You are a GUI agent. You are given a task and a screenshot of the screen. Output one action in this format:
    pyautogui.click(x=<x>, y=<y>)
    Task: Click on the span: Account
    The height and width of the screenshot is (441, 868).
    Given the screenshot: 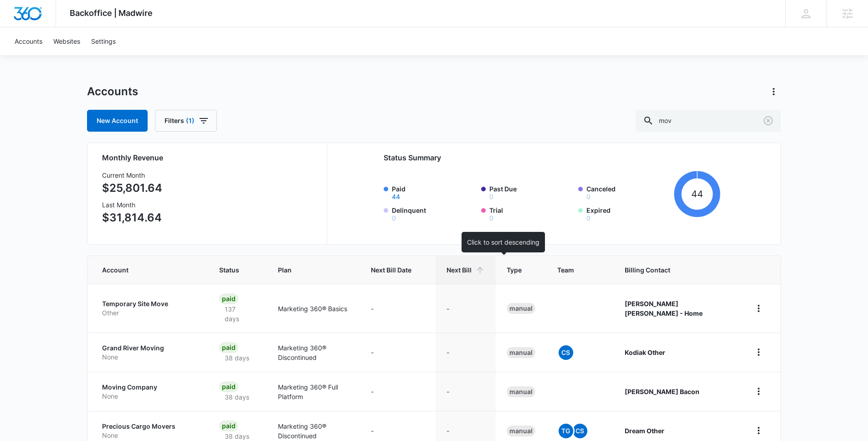 What is the action you would take?
    pyautogui.click(x=143, y=270)
    